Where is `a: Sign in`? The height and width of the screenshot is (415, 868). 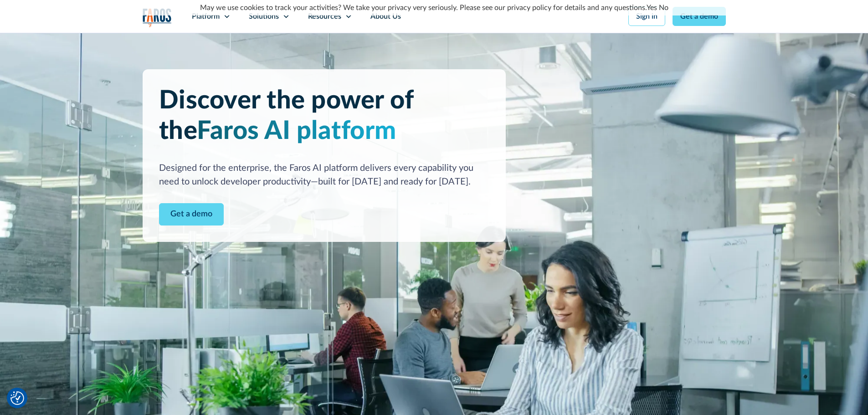 a: Sign in is located at coordinates (647, 17).